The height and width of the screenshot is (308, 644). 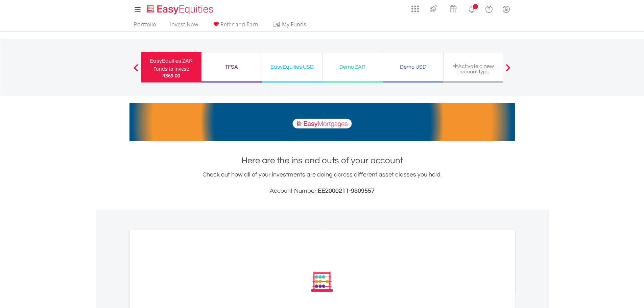 What do you see at coordinates (353, 67) in the screenshot?
I see `div: Demo ZAR` at bounding box center [353, 67].